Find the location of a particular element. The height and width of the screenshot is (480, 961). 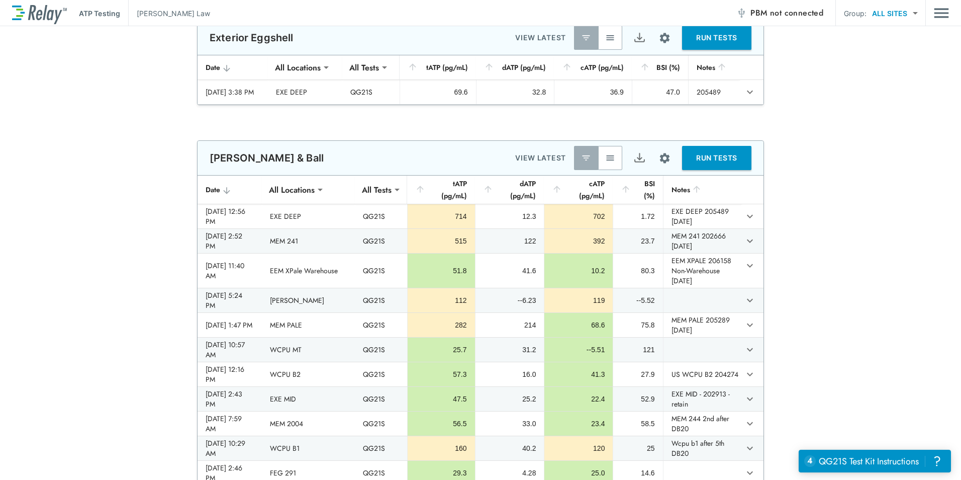

img: Export Icon is located at coordinates (639, 38).